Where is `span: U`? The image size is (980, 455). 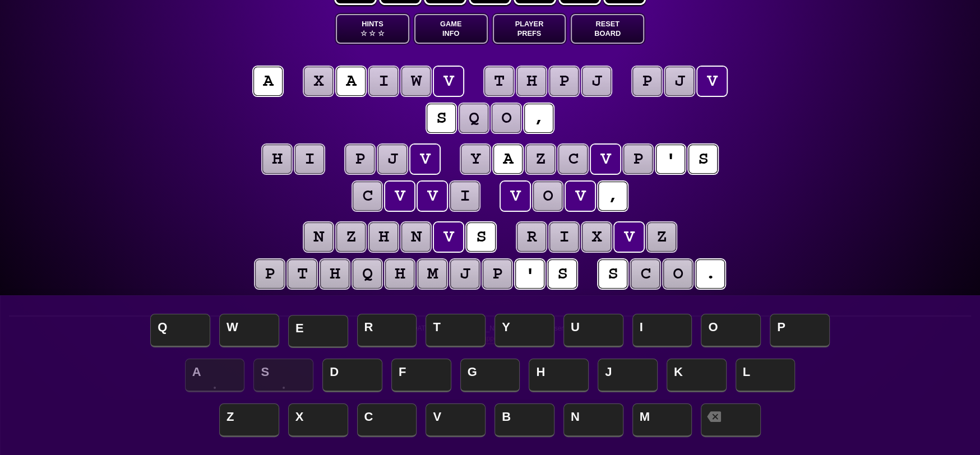 span: U is located at coordinates (593, 330).